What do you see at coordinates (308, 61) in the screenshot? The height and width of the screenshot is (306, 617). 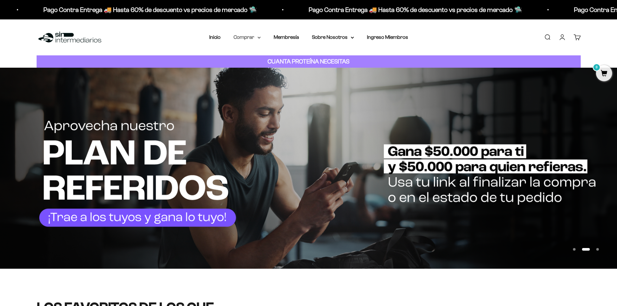 I see `strong: CUANTA PROTEÍNA NECESITAS` at bounding box center [308, 61].